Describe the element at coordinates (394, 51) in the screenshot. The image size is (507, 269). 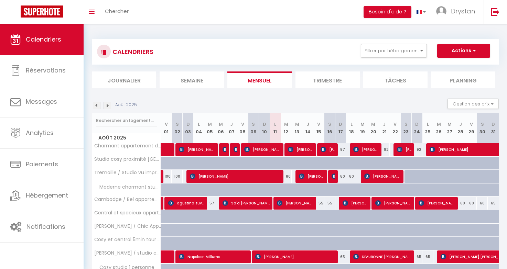
I see `button: Filtrer par hébergement` at that location.